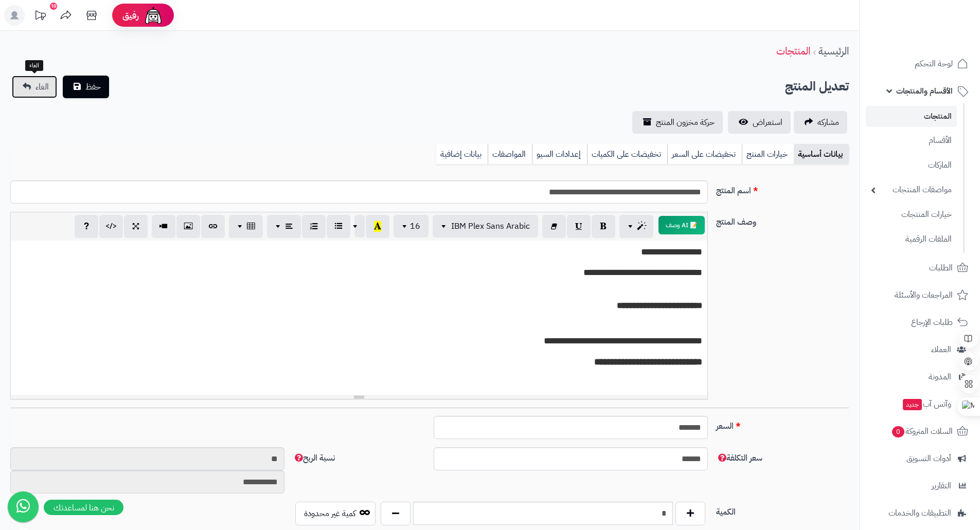 The width and height of the screenshot is (980, 530). Describe the element at coordinates (934, 64) in the screenshot. I see `span: لوحة التحكم` at that location.